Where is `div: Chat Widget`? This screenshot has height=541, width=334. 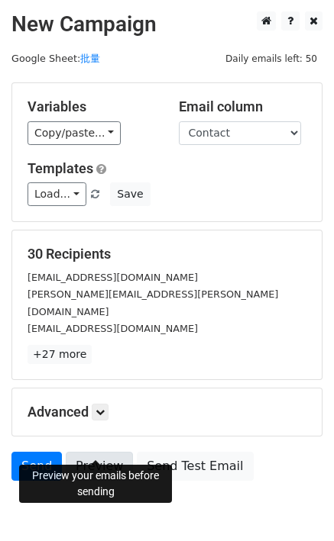
div: Chat Widget is located at coordinates (296, 505).